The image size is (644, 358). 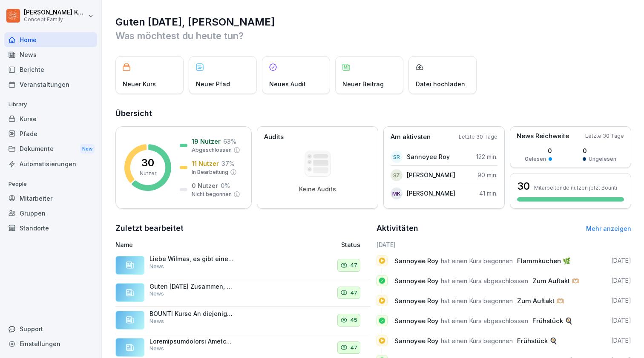 What do you see at coordinates (50, 163) in the screenshot?
I see `div: Automatisierungen` at bounding box center [50, 163].